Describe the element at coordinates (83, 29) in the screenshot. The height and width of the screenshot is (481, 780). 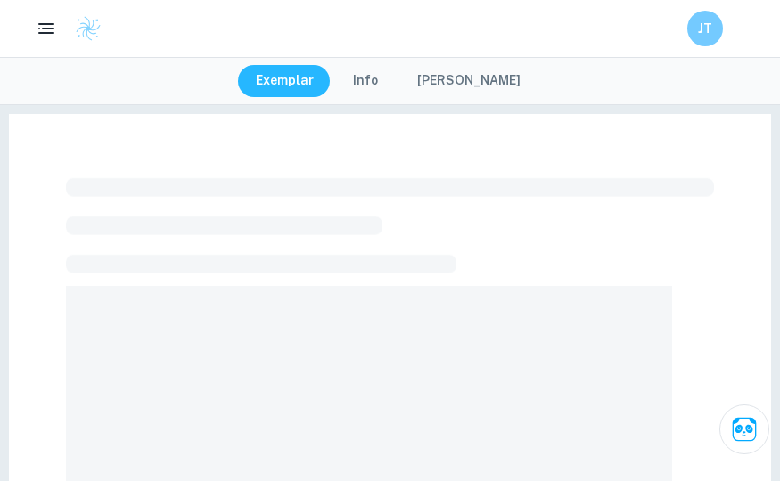
I see `a: Clastify logo` at that location.